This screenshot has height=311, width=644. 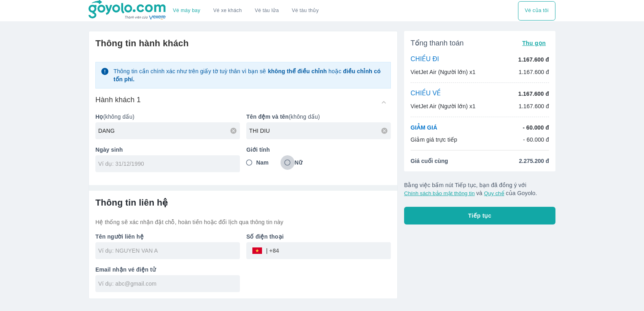 What do you see at coordinates (320, 131) in the screenshot?
I see `input: Ví dụ: VAN A` at bounding box center [320, 131].